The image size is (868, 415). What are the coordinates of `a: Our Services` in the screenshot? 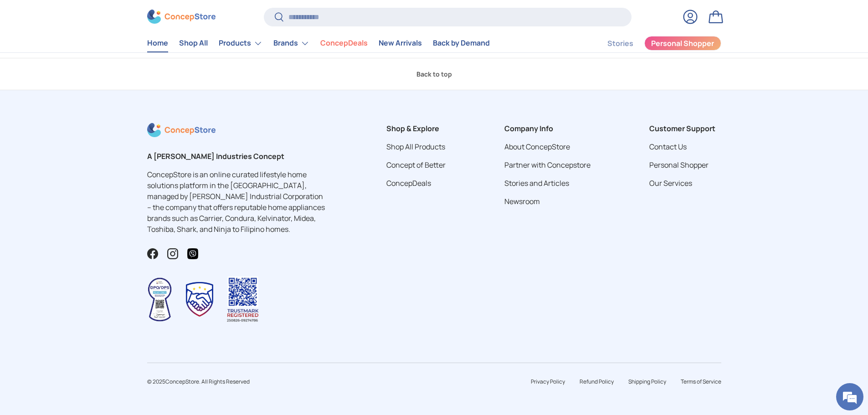 It's located at (671, 183).